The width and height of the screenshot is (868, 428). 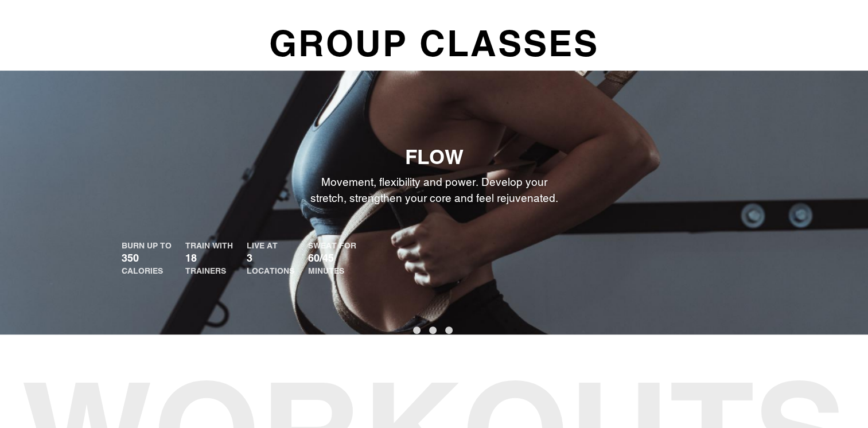 I want to click on p: Movement, flexibility and power. Develop your stretch, strengthen your core and feel rejuvenated., so click(x=434, y=190).